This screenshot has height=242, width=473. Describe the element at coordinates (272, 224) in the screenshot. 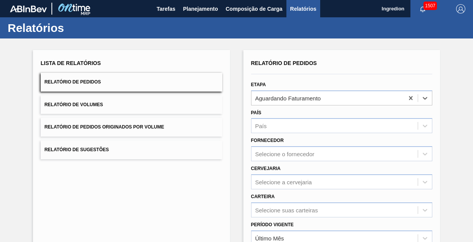

I see `label: Período Vigente` at that location.